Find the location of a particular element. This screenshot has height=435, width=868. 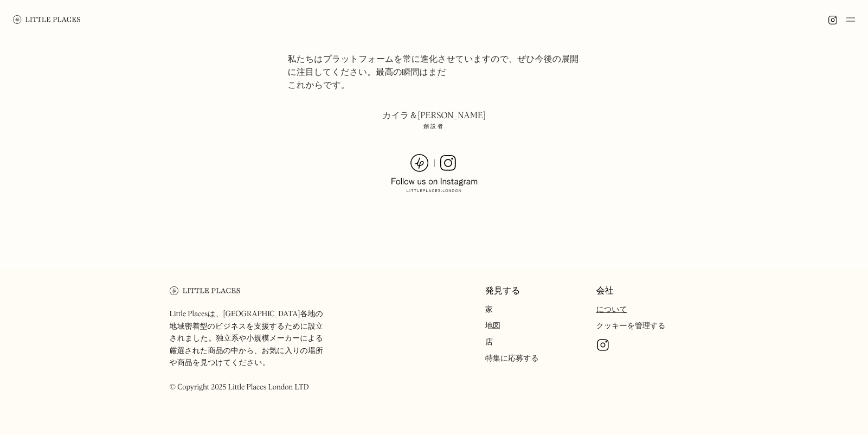

a: 店 is located at coordinates (489, 343).